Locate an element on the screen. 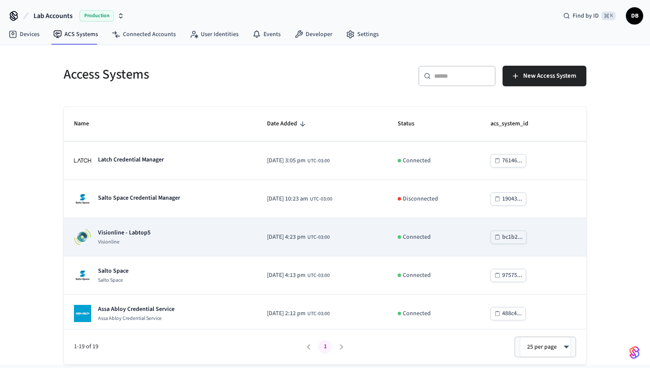 This screenshot has height=368, width=650. a: Devices is located at coordinates (24, 34).